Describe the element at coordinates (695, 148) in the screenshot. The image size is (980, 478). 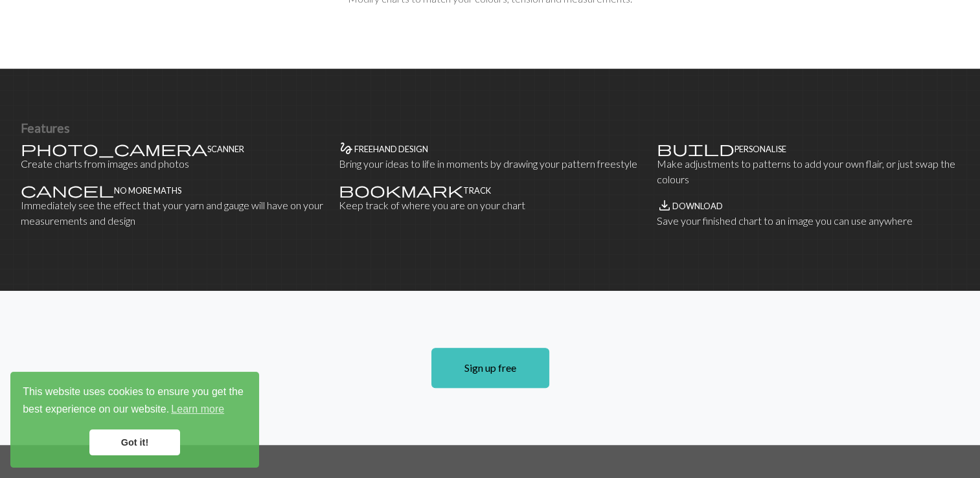
I see `span: build` at that location.